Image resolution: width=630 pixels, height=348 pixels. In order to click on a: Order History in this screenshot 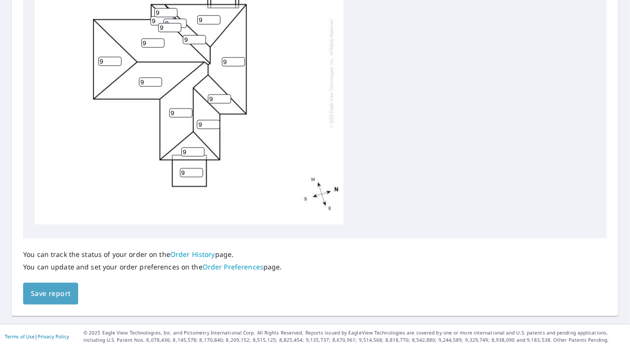, I will do `click(192, 254)`.